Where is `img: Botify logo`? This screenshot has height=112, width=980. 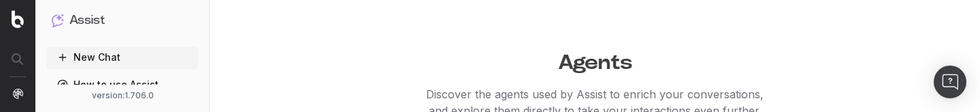
img: Botify logo is located at coordinates (18, 19).